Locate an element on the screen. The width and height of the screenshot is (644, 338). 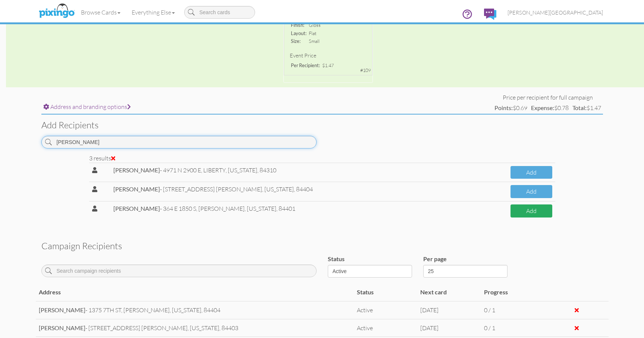
strong: Points: is located at coordinates (504, 107).